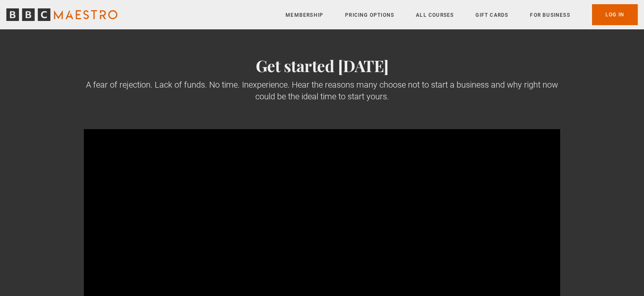  I want to click on a: For business, so click(549, 15).